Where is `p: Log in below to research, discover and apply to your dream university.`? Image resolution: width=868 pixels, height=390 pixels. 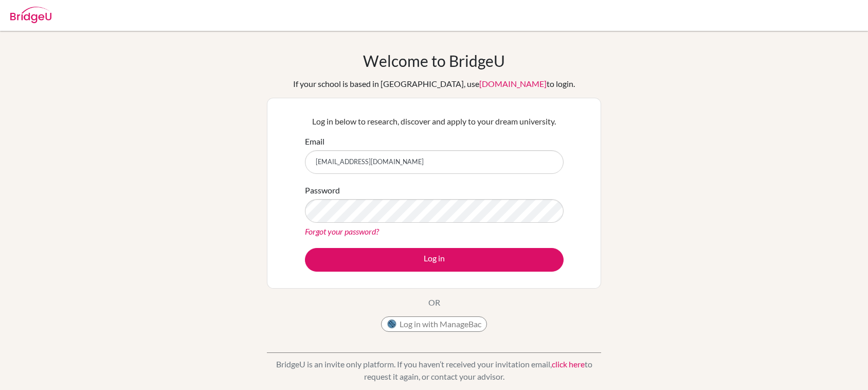 p: Log in below to research, discover and apply to your dream university. is located at coordinates (434, 121).